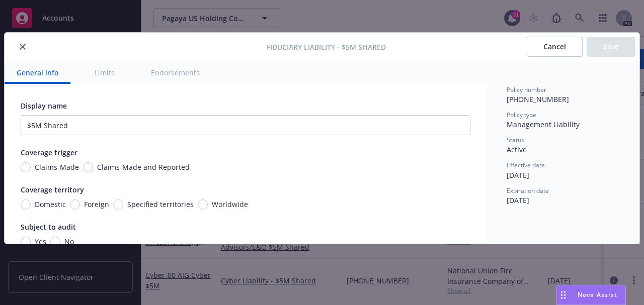  Describe the element at coordinates (515, 140) in the screenshot. I see `span: Status` at that location.